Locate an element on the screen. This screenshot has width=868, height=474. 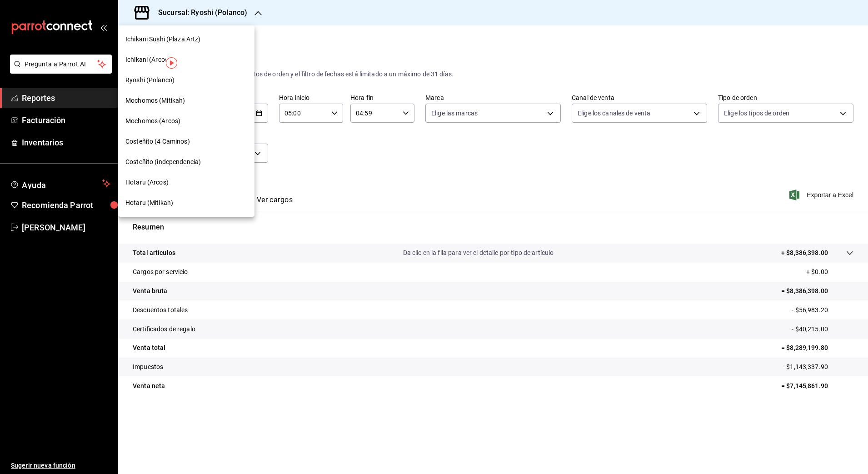
span: Hotaru (Arcos) is located at coordinates (147, 182).